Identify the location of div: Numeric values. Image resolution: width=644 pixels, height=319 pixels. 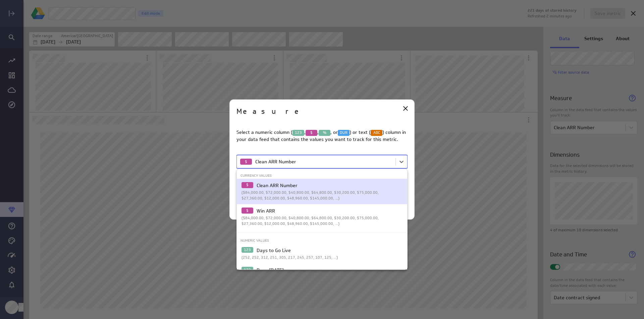
(322, 240).